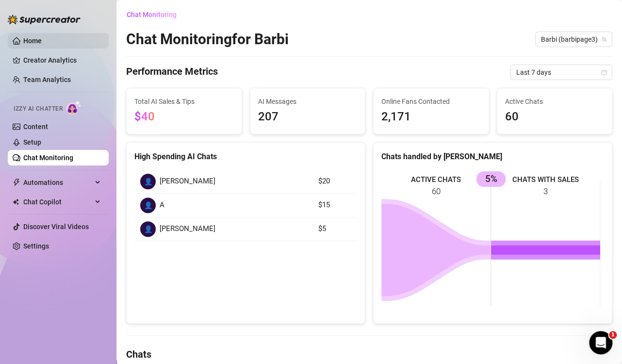 The width and height of the screenshot is (622, 364). I want to click on article: $15, so click(335, 205).